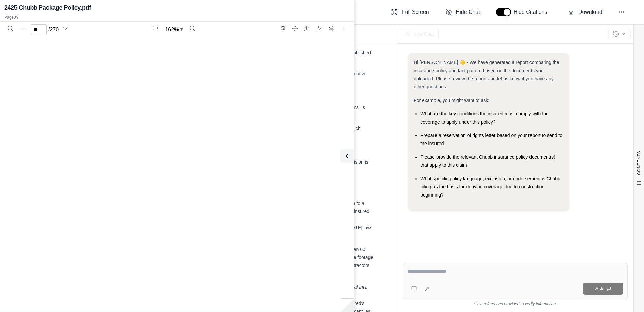  Describe the element at coordinates (307, 28) in the screenshot. I see `button: Open file` at that location.